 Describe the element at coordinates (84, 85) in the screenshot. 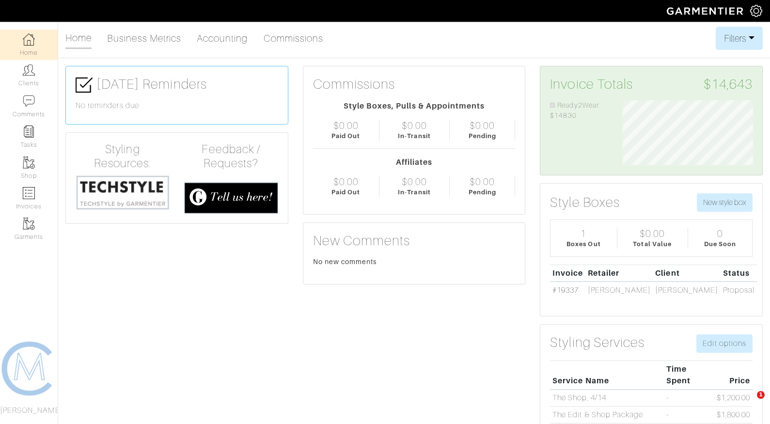

I see `img: check-box-icon-36a4915ff3ba2bd8f6e4f29bc755bb66becd62c870f447fc0dd1365fcfddab58.png` at that location.